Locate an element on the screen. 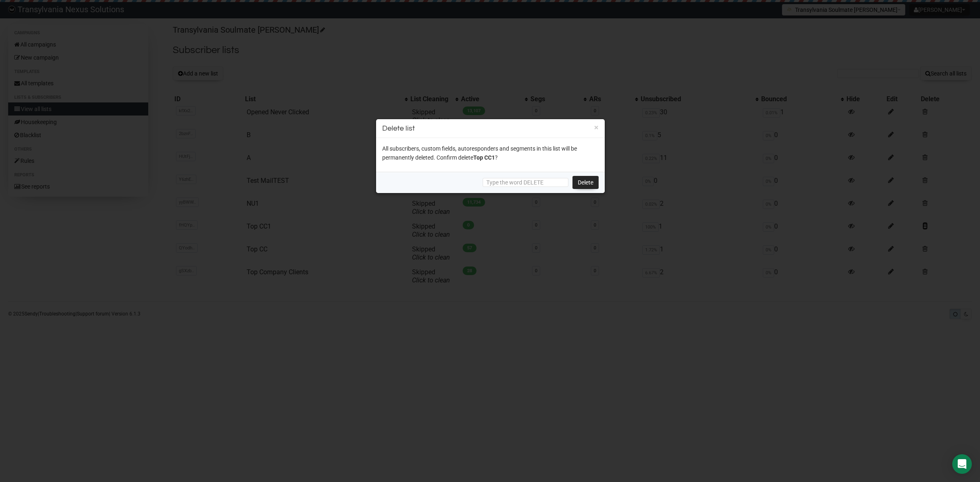 The width and height of the screenshot is (980, 482). a: Delete is located at coordinates (586, 182).